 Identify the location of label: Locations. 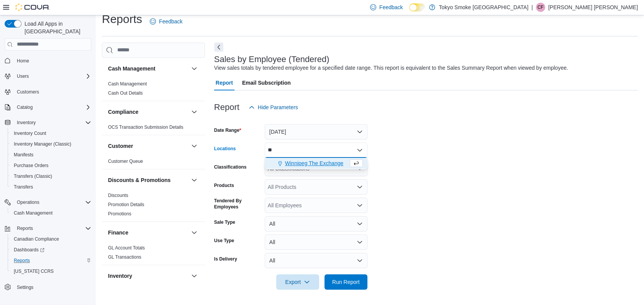
(225, 149).